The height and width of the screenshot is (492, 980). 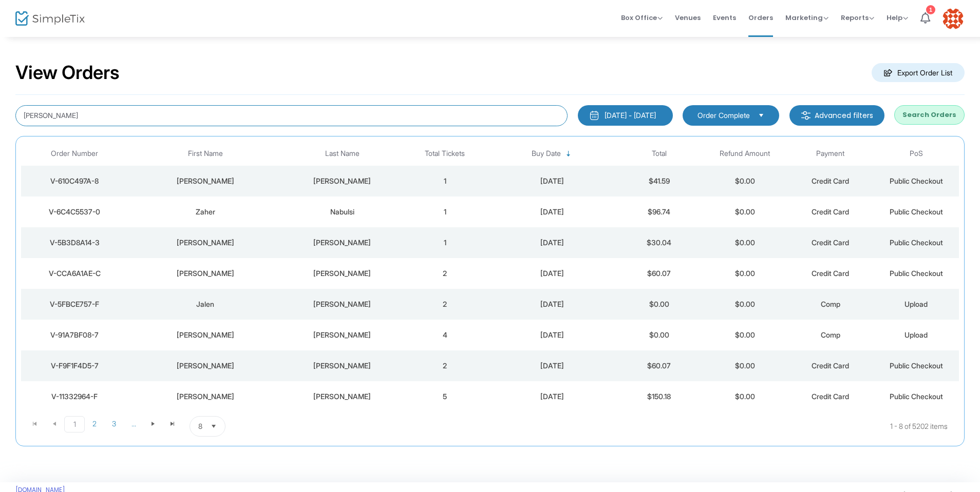 I want to click on h2: View Orders, so click(x=68, y=73).